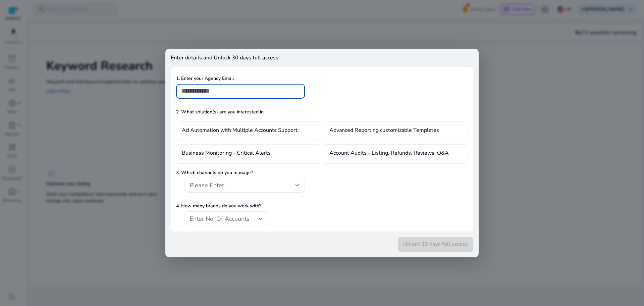  Describe the element at coordinates (322, 78) in the screenshot. I see `p: 1. Enter your Agency Email` at that location.